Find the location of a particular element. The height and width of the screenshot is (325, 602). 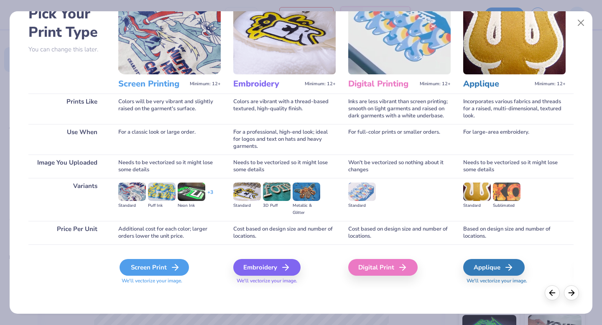

button: Close is located at coordinates (581, 23).